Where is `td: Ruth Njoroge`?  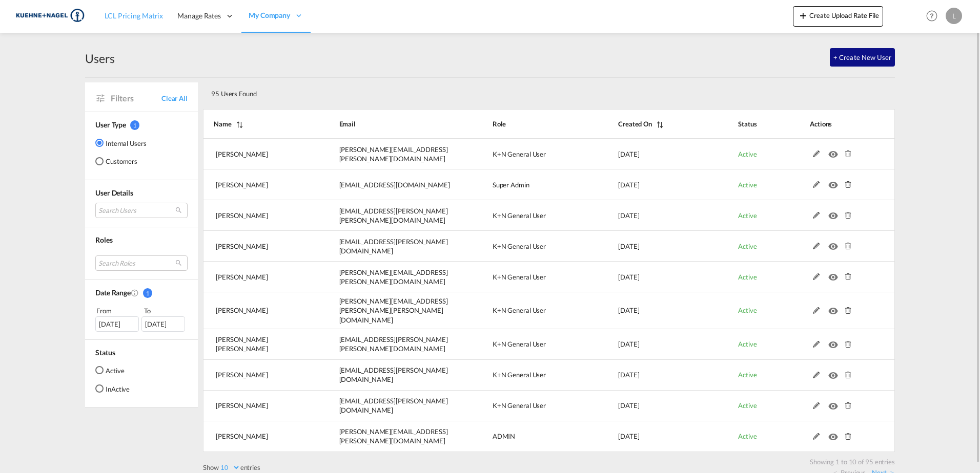 td: Ruth Njoroge is located at coordinates (258, 311).